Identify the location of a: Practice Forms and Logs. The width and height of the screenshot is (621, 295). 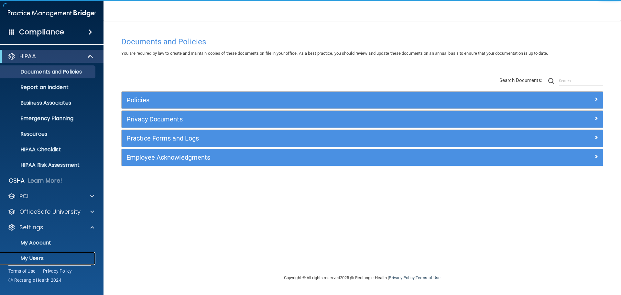
(362, 138).